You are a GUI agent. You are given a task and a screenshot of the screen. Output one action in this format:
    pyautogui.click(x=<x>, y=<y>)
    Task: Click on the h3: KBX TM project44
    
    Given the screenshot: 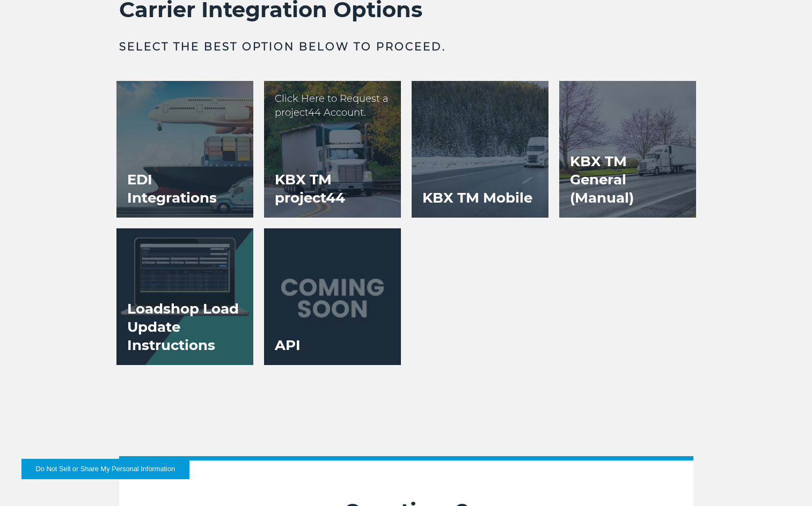 What is the action you would take?
    pyautogui.click(x=332, y=189)
    